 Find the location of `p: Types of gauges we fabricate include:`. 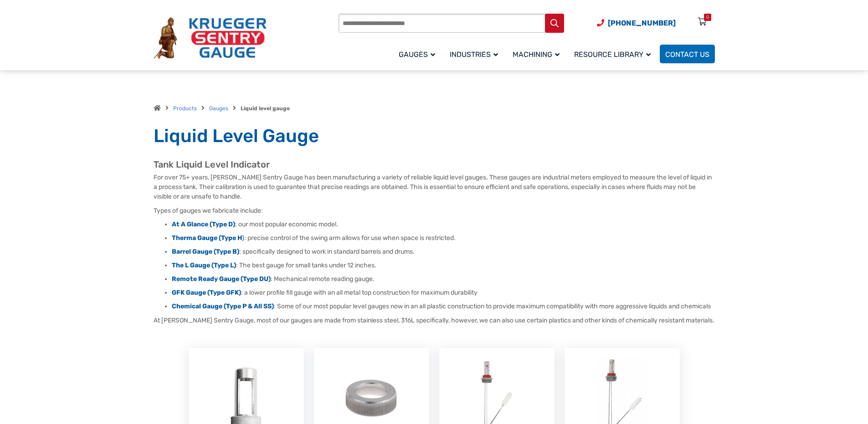

p: Types of gauges we fabricate include: is located at coordinates (434, 210).